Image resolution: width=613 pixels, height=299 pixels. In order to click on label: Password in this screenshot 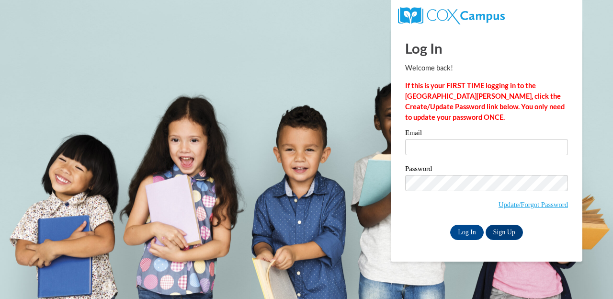, I will do `click(487, 170)`.